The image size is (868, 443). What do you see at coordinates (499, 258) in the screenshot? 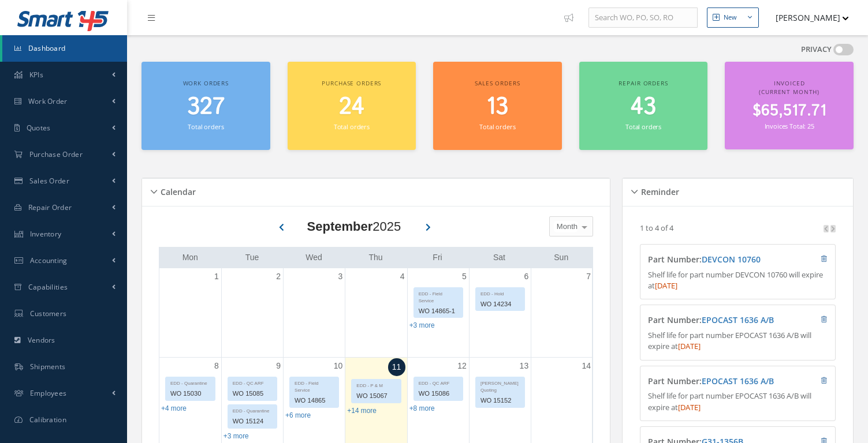
I see `a: Saturday` at bounding box center [499, 258].